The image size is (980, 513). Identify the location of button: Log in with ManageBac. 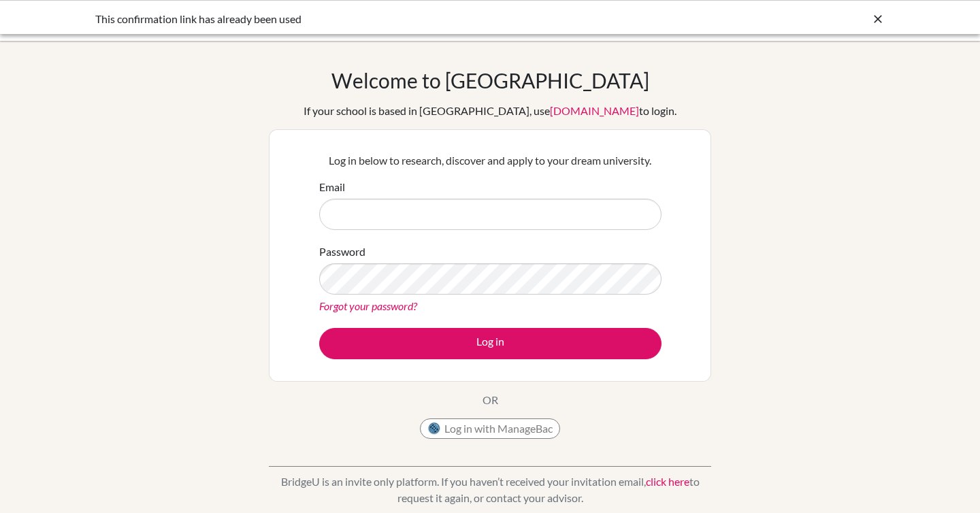
(490, 429).